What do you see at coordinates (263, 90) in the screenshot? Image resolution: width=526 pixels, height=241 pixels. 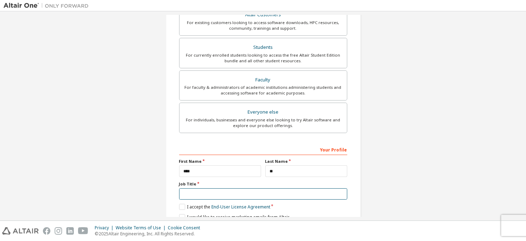 I see `div: For faculty & administrators of academic institutions administering students and accessing softwa...` at bounding box center [263, 90].